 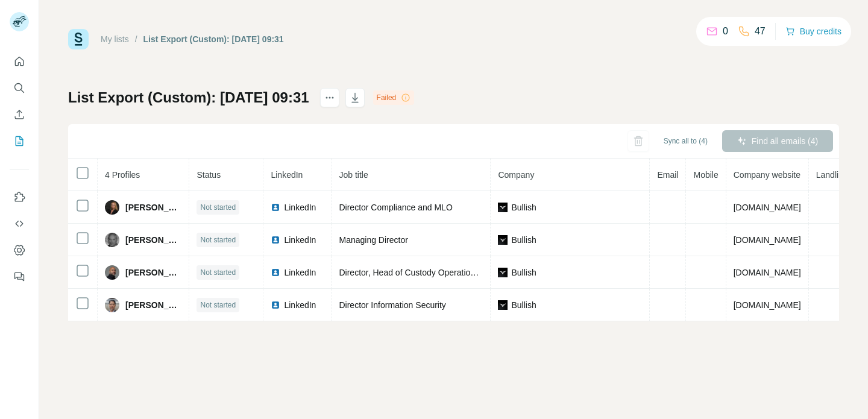 I want to click on button: Search, so click(x=19, y=88).